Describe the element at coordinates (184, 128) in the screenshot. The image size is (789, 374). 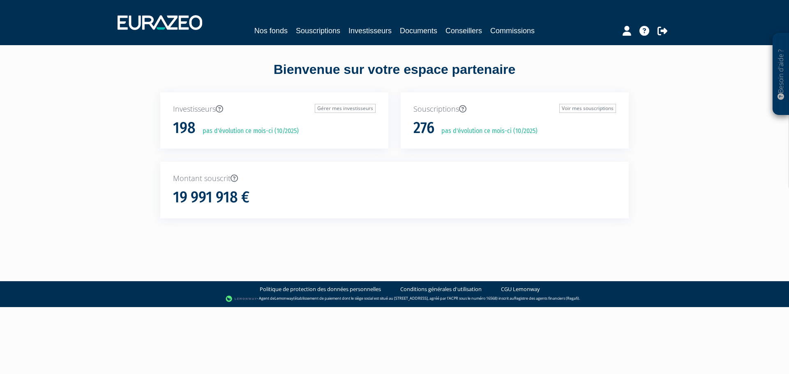
I see `h1: 198` at that location.